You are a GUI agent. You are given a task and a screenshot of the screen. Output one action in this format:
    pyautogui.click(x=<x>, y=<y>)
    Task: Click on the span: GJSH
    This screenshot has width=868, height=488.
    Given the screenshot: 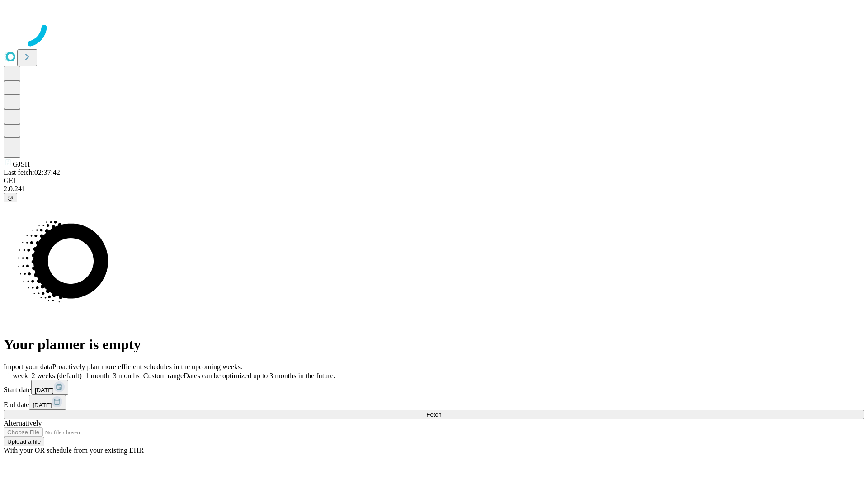 What is the action you would take?
    pyautogui.click(x=21, y=164)
    